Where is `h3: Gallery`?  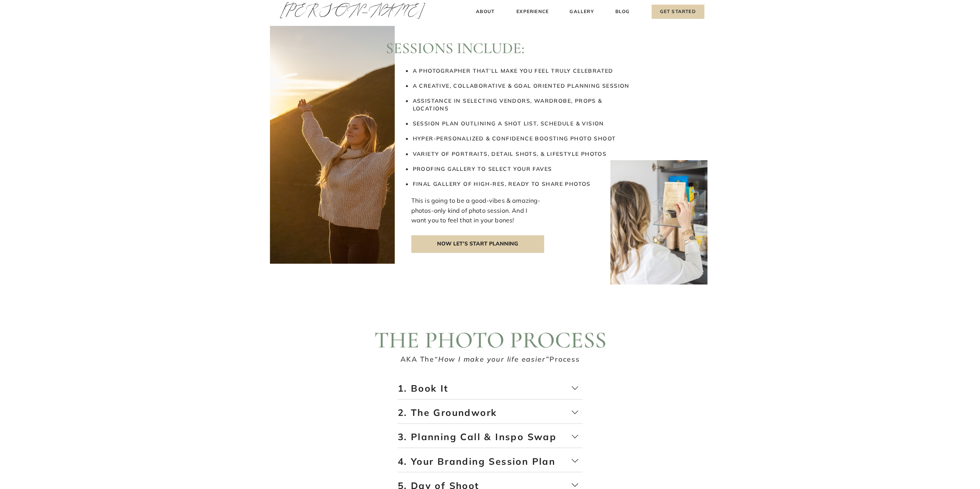
h3: Gallery is located at coordinates (582, 12).